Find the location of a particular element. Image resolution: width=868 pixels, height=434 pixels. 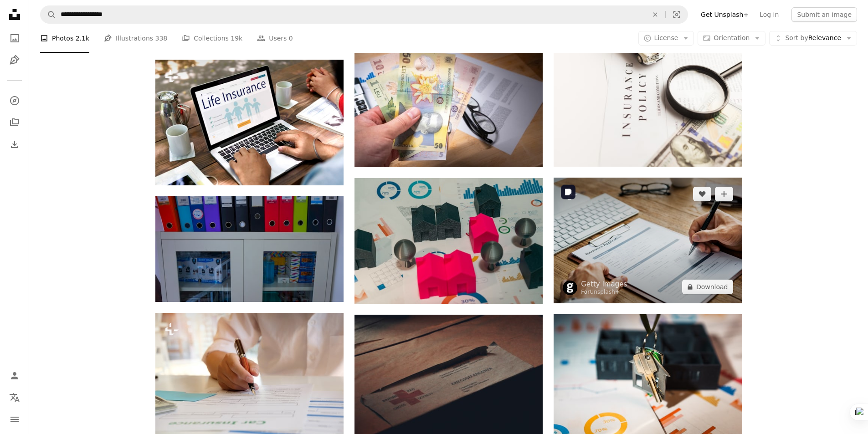

a: Collections 19k is located at coordinates (212, 38).